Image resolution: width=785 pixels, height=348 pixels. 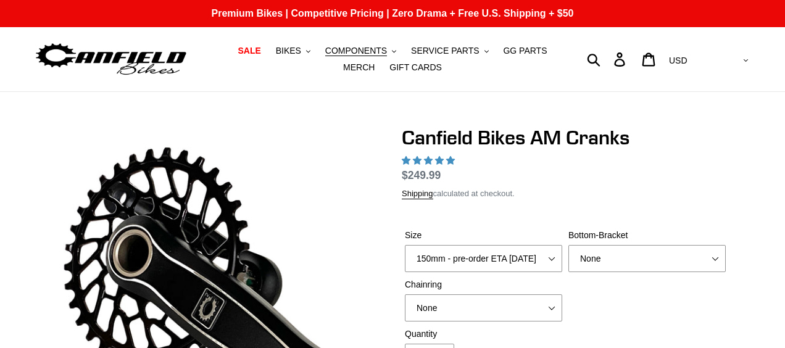 I want to click on label: Quantity, so click(x=483, y=334).